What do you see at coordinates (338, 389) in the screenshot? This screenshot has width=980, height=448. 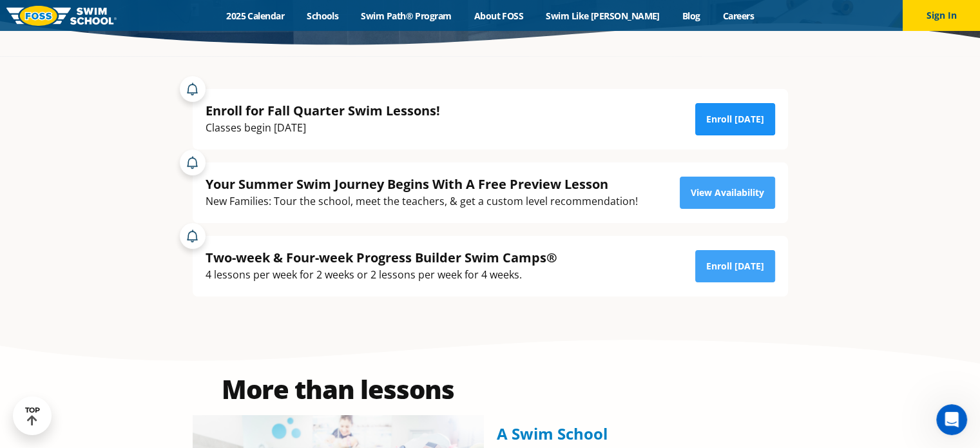 I see `h2: More than lessons` at bounding box center [338, 389].